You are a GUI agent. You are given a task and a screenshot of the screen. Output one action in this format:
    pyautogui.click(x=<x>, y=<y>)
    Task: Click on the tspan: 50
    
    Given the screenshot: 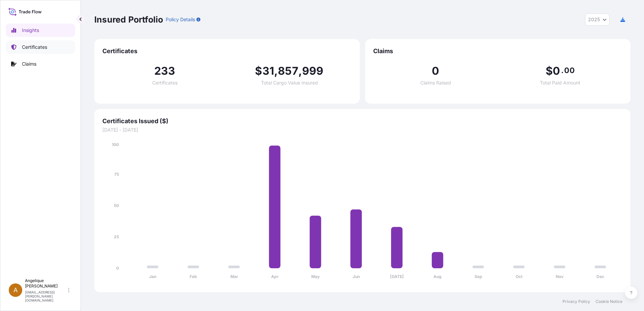 What is the action you would take?
    pyautogui.click(x=116, y=205)
    